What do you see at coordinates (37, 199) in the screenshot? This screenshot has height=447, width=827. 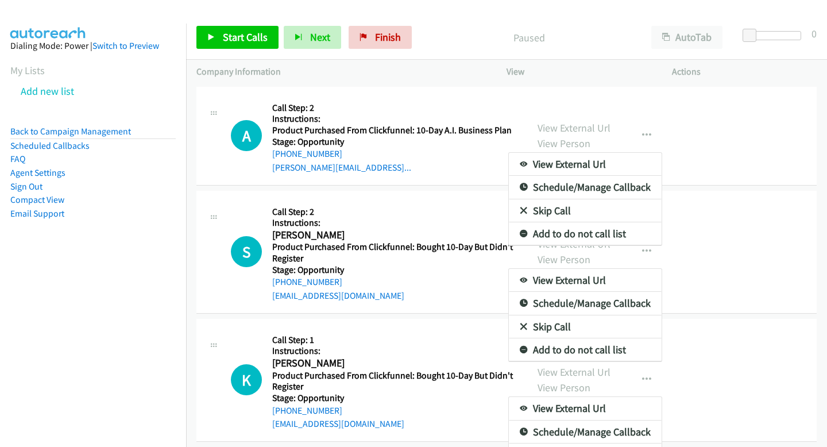 I see `a: Compact View` at bounding box center [37, 199].